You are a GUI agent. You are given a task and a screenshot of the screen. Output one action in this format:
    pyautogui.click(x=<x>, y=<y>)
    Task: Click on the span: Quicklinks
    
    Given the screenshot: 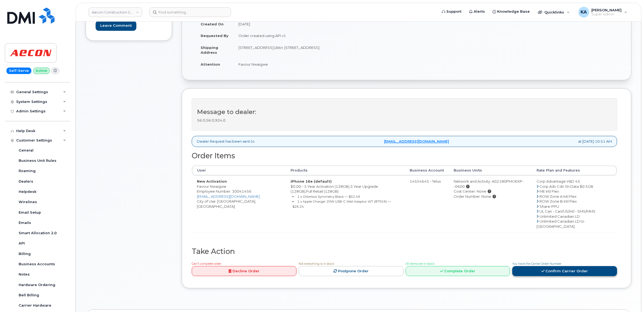 What is the action you would take?
    pyautogui.click(x=554, y=12)
    